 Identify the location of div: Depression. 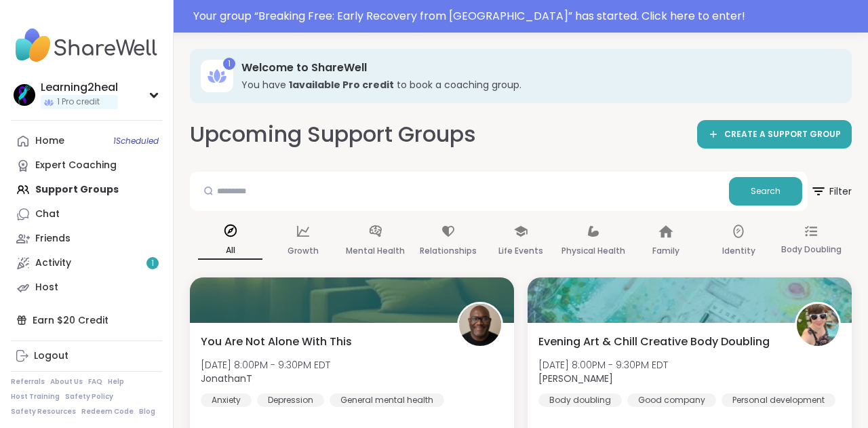
(290, 400).